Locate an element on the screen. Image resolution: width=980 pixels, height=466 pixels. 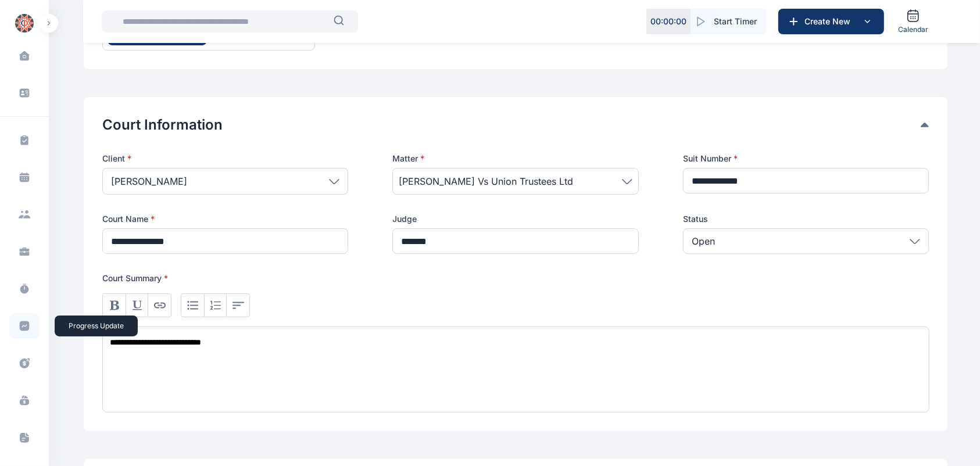
label: Court Name is located at coordinates (225, 219).